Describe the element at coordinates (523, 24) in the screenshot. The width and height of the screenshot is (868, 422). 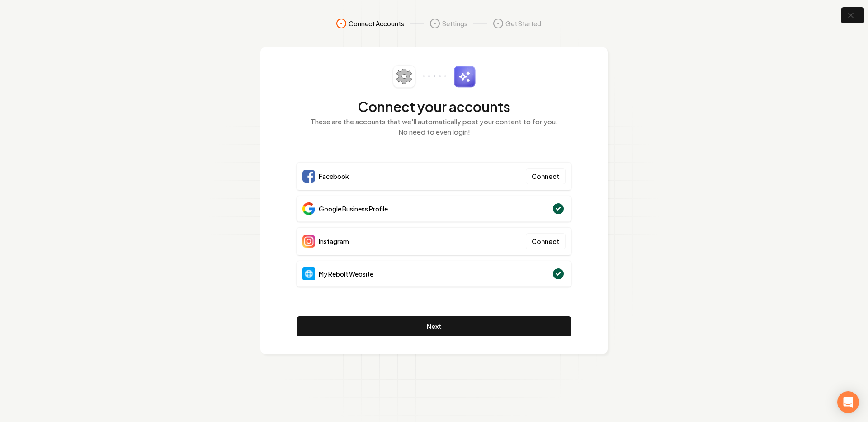
I see `span: Get Started` at that location.